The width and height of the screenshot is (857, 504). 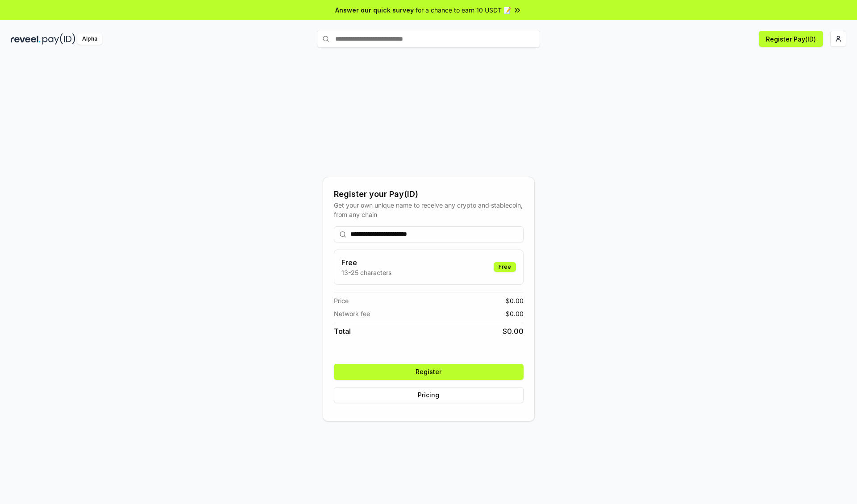 I want to click on span: for a chance to earn 10 USDT 📝, so click(x=463, y=10).